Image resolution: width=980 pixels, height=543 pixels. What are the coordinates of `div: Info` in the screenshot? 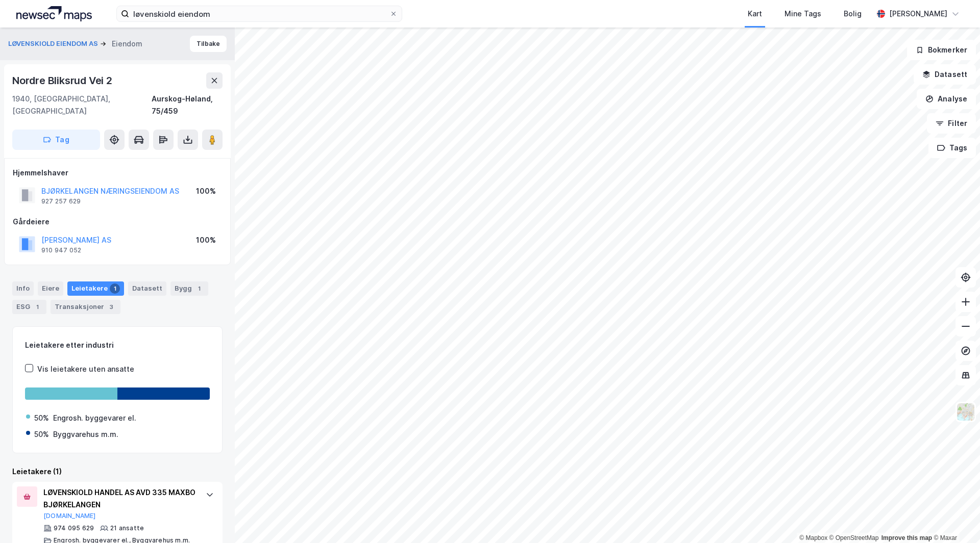 It's located at (23, 288).